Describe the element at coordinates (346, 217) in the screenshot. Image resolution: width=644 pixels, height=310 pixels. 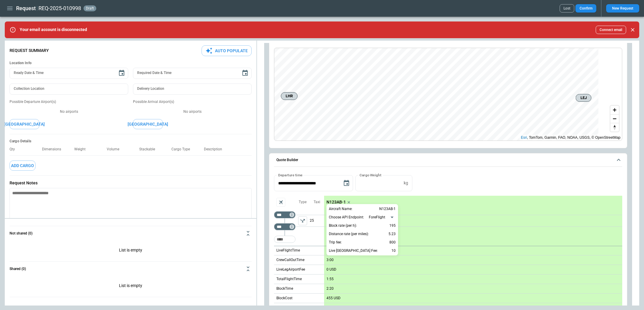
I see `p: Choose API Endpoint:` at that location.